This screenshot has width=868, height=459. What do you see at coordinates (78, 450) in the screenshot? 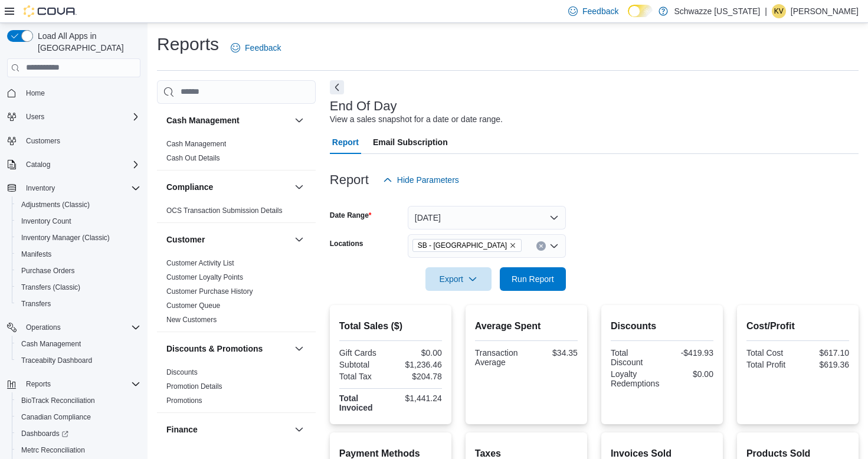
I see `span: Metrc Reconciliation` at bounding box center [78, 450].